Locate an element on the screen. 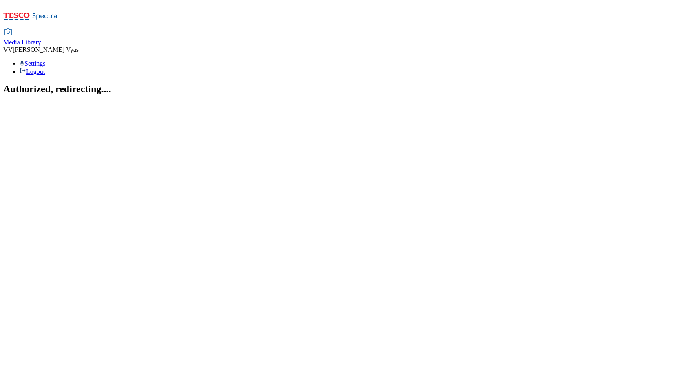 The height and width of the screenshot is (369, 699). a: Media Library is located at coordinates (22, 37).